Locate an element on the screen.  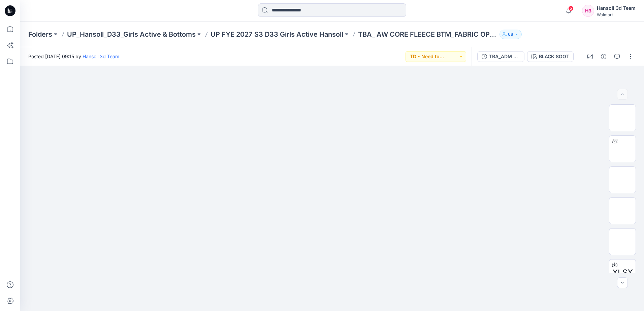
span: 5 is located at coordinates (571, 8).